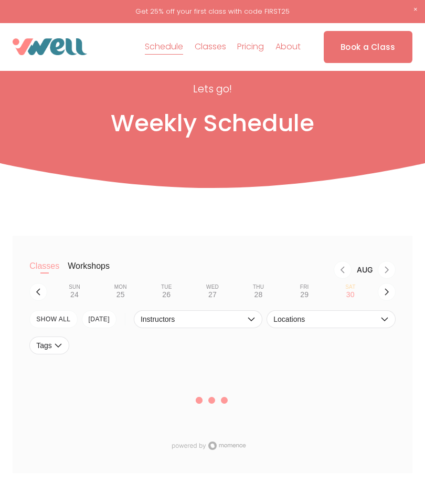  What do you see at coordinates (326, 319) in the screenshot?
I see `span: Locations` at bounding box center [326, 319].